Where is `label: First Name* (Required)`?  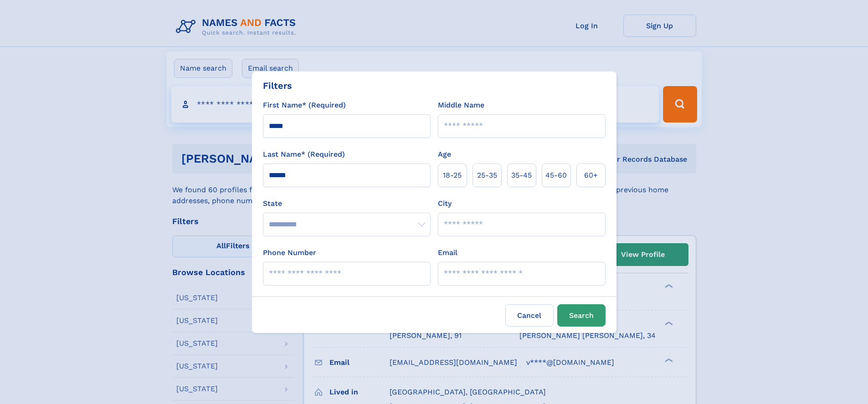 label: First Name* (Required) is located at coordinates (305, 105).